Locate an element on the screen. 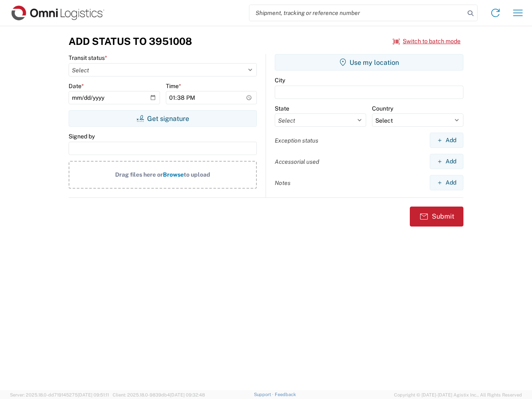 The height and width of the screenshot is (399, 532). label: Date is located at coordinates (76, 86).